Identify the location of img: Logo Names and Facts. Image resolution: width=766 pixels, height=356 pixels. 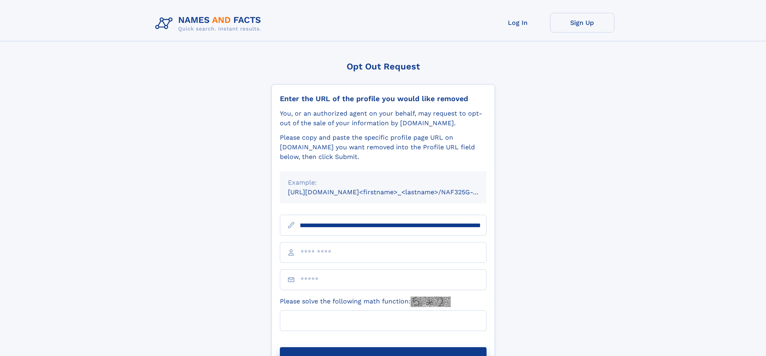
(210, 24).